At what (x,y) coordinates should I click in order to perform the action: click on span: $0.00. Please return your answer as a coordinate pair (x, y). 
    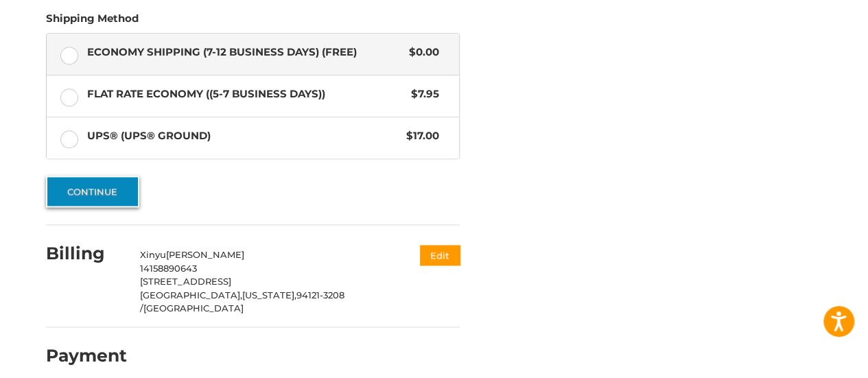
    Looking at the image, I should click on (421, 52).